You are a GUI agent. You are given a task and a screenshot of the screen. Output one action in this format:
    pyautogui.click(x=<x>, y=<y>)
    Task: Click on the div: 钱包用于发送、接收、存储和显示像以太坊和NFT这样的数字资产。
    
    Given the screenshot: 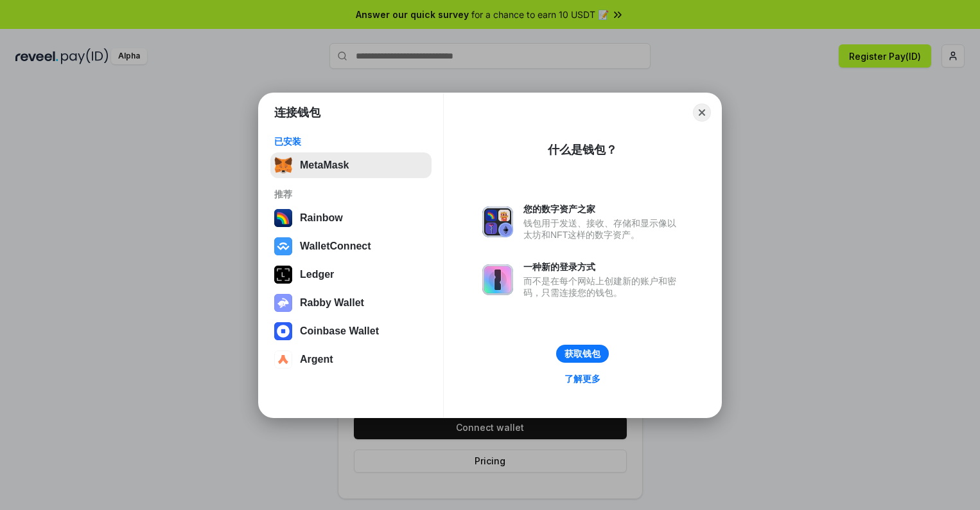 What is the action you would take?
    pyautogui.click(x=603, y=229)
    